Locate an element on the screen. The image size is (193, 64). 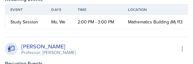
td: Mo, We is located at coordinates (59, 22).